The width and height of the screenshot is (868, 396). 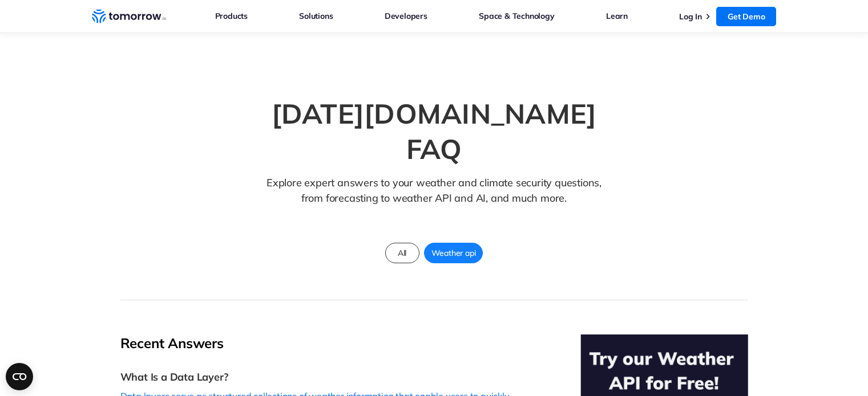 I want to click on a: Home link, so click(x=129, y=16).